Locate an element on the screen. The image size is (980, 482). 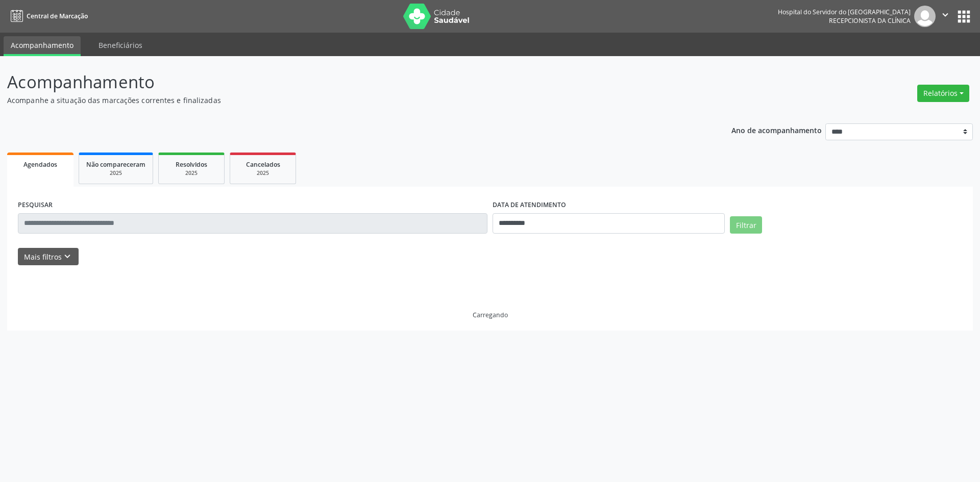
button: apps is located at coordinates (963, 17).